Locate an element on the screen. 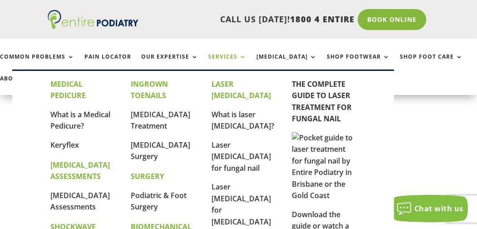 This screenshot has width=477, height=229. a: Keryflex is located at coordinates (65, 145).